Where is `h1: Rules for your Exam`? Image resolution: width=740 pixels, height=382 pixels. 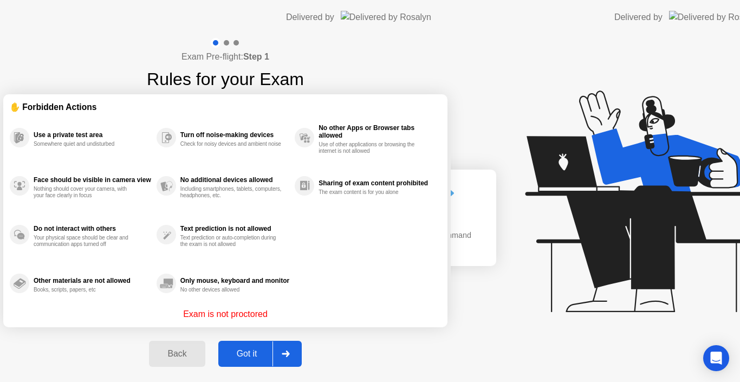 h1: Rules for your Exam is located at coordinates (225, 79).